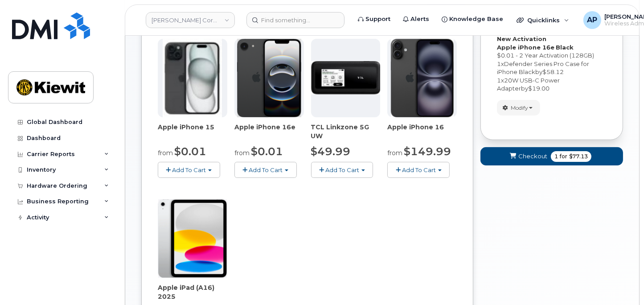 This screenshot has width=644, height=305. I want to click on span: Knowledge Base, so click(476, 19).